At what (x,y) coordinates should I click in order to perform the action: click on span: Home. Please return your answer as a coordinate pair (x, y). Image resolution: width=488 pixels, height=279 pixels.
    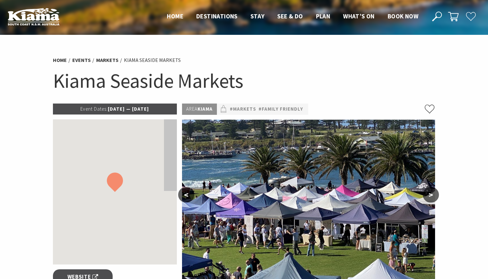
    Looking at the image, I should click on (175, 16).